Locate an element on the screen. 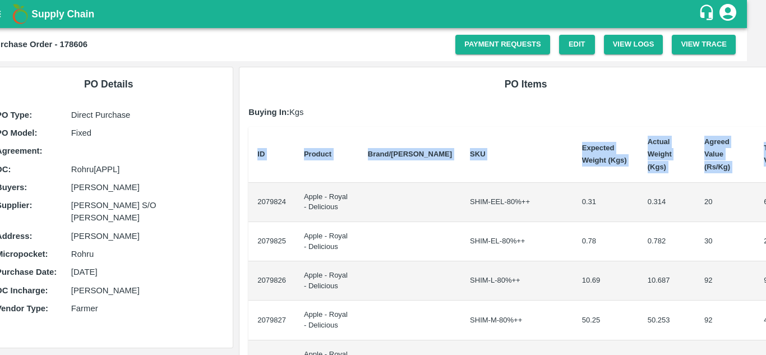  td: 2079825 is located at coordinates (271, 242).